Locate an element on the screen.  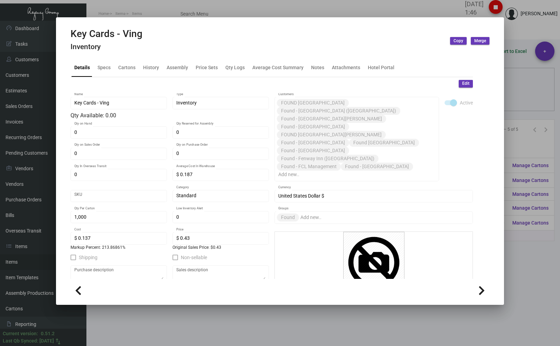
div: Qty Available: 0.00 is located at coordinates (170, 116).